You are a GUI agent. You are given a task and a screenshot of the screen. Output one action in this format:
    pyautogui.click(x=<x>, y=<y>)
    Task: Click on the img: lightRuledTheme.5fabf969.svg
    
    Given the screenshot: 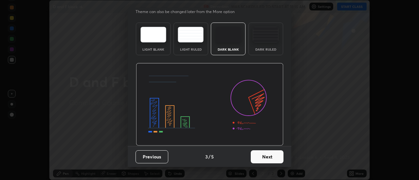 What is the action you would take?
    pyautogui.click(x=190, y=35)
    